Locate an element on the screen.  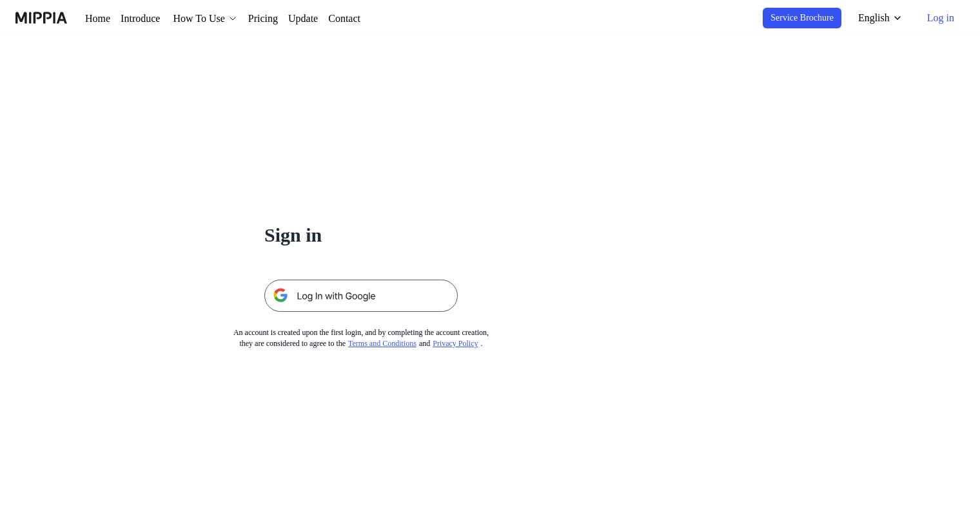
a: Update is located at coordinates (323, 19).